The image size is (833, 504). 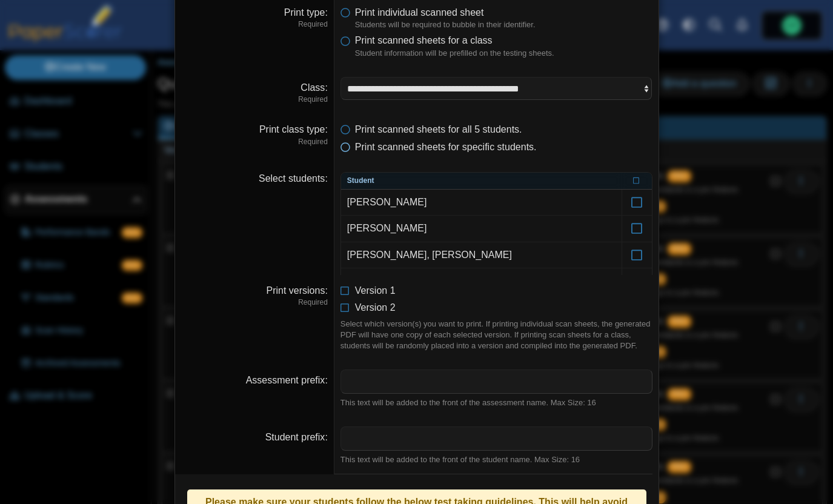 I want to click on label: Student prefix, so click(x=296, y=436).